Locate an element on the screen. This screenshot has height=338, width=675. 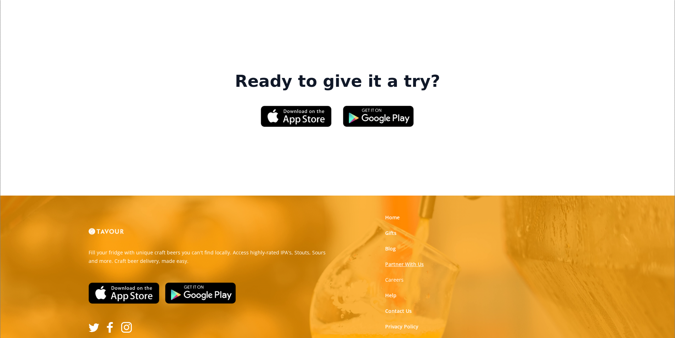
strong: Ready to give it a try? is located at coordinates (337, 81).